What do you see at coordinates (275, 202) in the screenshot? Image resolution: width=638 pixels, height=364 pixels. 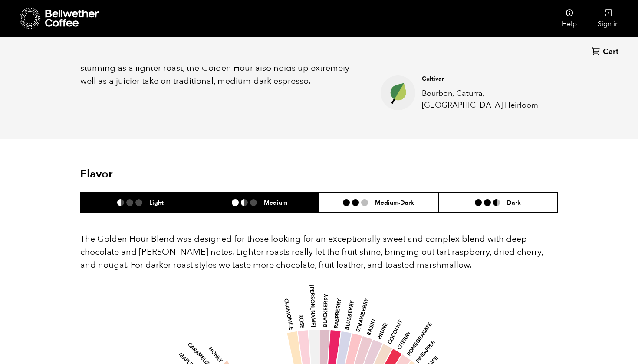 I see `h6: Medium` at bounding box center [275, 202].